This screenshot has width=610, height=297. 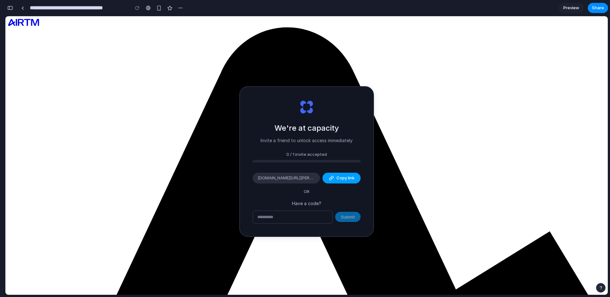 What do you see at coordinates (307, 192) in the screenshot?
I see `span: OR` at bounding box center [307, 192].